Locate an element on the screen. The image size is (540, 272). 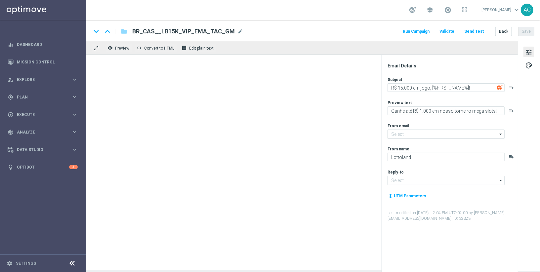
div: 3 is located at coordinates (73, 167).